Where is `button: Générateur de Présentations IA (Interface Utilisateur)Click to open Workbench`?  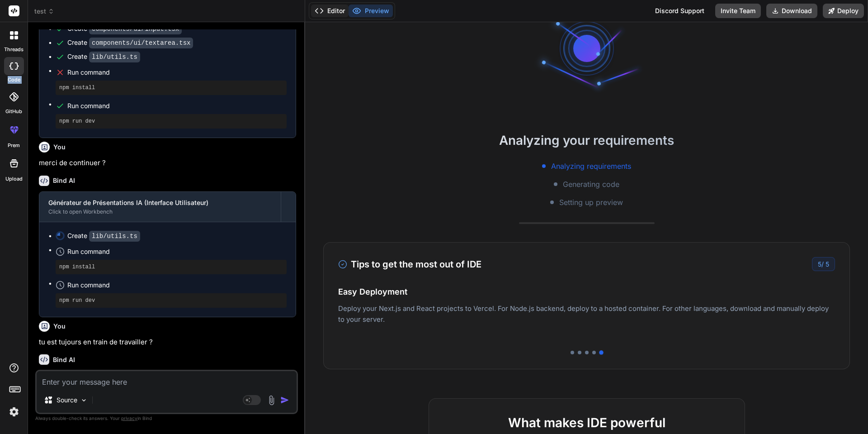
button: Générateur de Présentations IA (Interface Utilisateur)Click to open Workbench is located at coordinates (160, 207).